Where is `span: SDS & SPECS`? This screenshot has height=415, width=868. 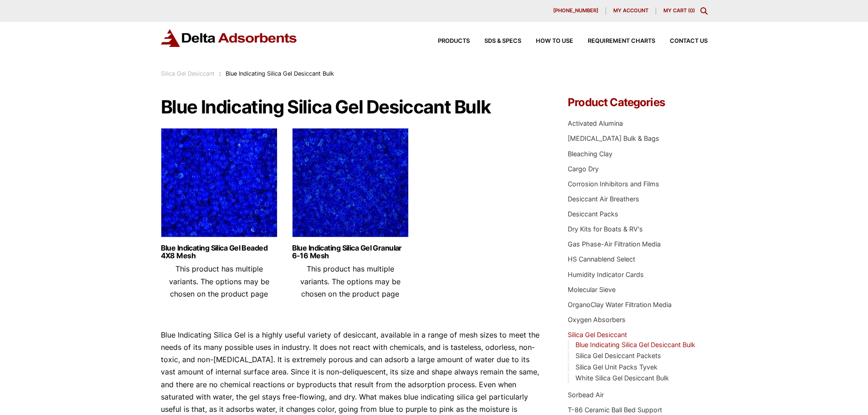
span: SDS & SPECS is located at coordinates (503, 41).